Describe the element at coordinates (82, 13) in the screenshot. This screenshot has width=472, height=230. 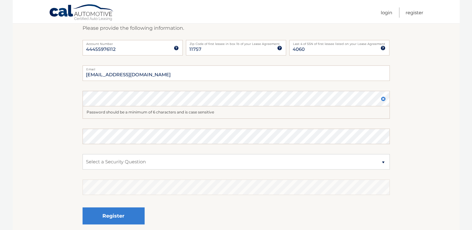
I see `a: Cal Automotive` at that location.